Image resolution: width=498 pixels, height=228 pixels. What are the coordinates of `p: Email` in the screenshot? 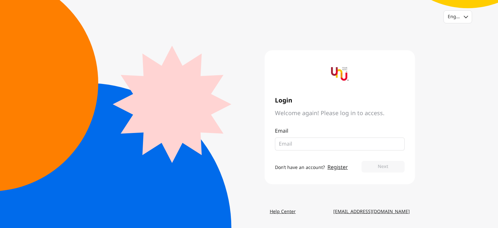 It's located at (340, 131).